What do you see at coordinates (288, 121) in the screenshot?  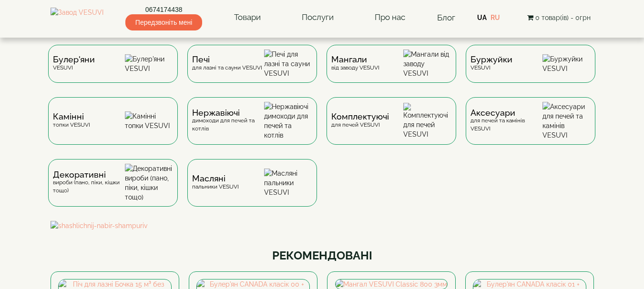 I see `img: Нержавіючі димоходи для печей та котлів` at bounding box center [288, 121].